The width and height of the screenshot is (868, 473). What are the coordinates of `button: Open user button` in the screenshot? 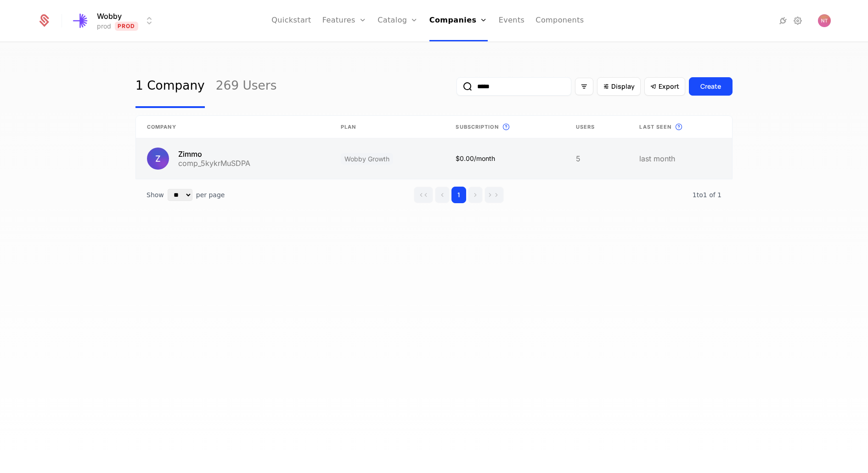 It's located at (824, 21).